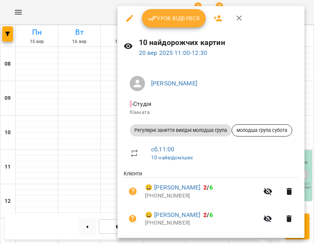  What do you see at coordinates (172, 158) in the screenshot?
I see `a: 10 найвідоміших` at bounding box center [172, 158].